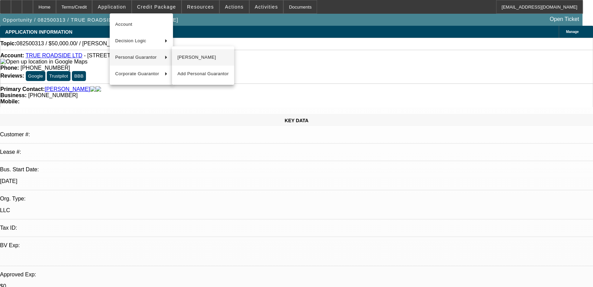 This screenshot has height=287, width=593. I want to click on span: Corporate Guarantor, so click(137, 74).